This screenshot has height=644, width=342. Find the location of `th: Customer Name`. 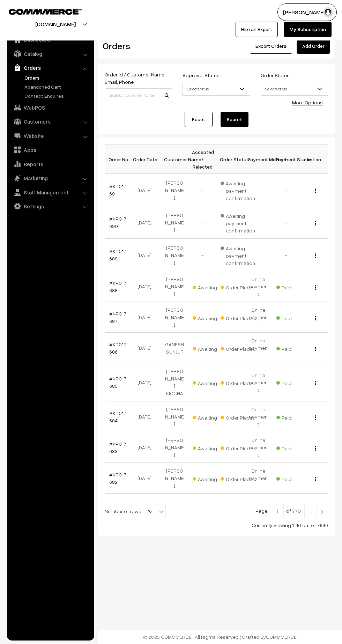

th: Customer Name is located at coordinates (174, 159).